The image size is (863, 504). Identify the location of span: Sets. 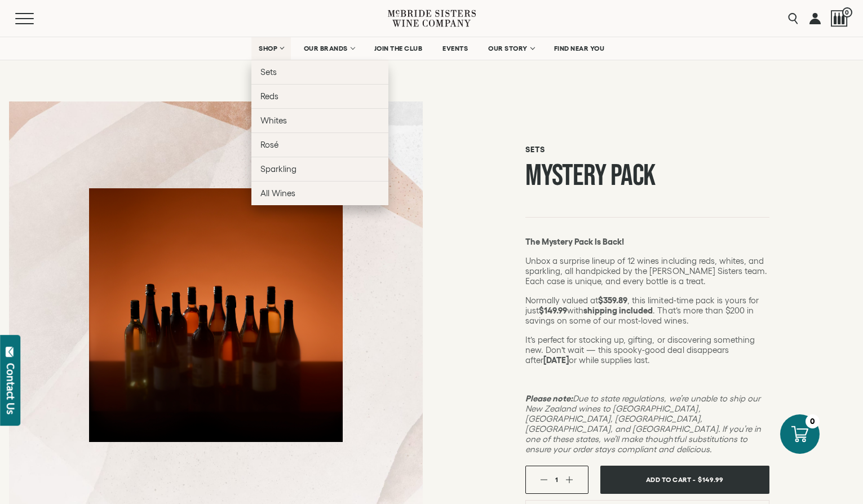
(268, 72).